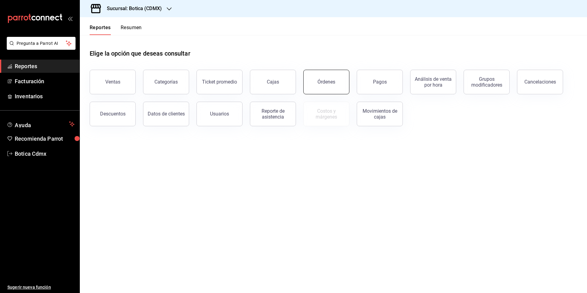 This screenshot has height=293, width=587. Describe the element at coordinates (113, 82) in the screenshot. I see `button: Ventas` at that location.